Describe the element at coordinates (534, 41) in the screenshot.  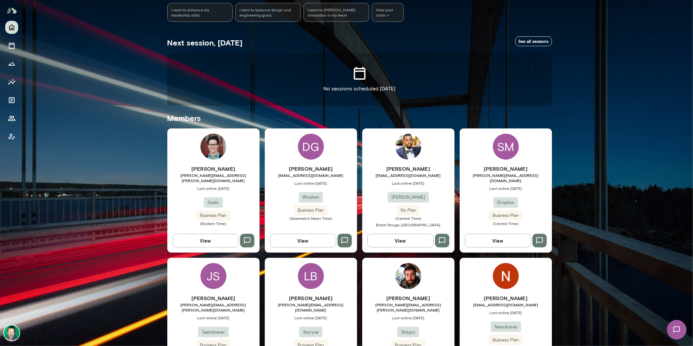
I see `a: See all sessions` at that location.